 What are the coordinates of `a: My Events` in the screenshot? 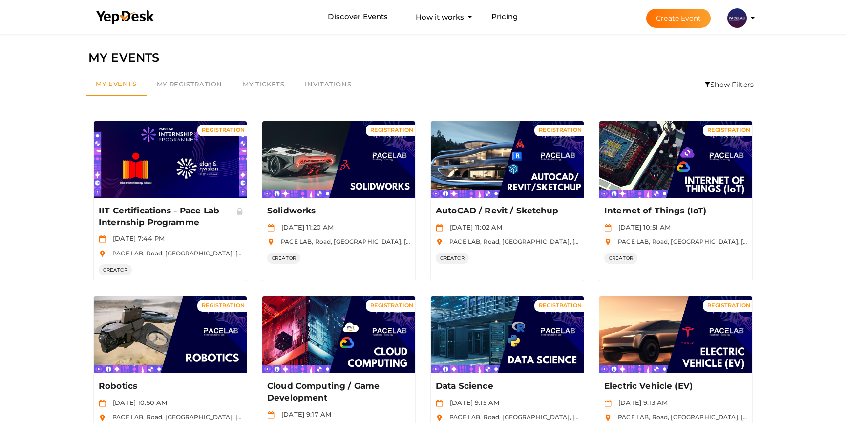 It's located at (116, 85).